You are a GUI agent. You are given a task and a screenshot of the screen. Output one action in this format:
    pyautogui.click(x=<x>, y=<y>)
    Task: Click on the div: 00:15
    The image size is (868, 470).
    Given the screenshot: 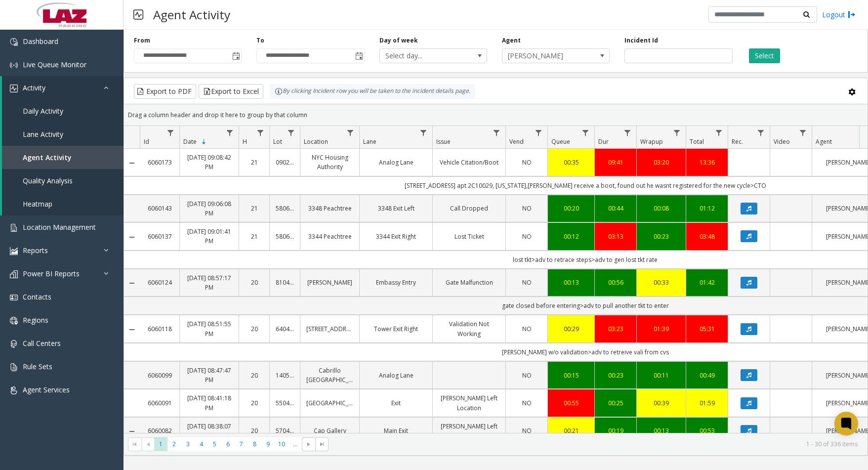 What is the action you would take?
    pyautogui.click(x=571, y=375)
    